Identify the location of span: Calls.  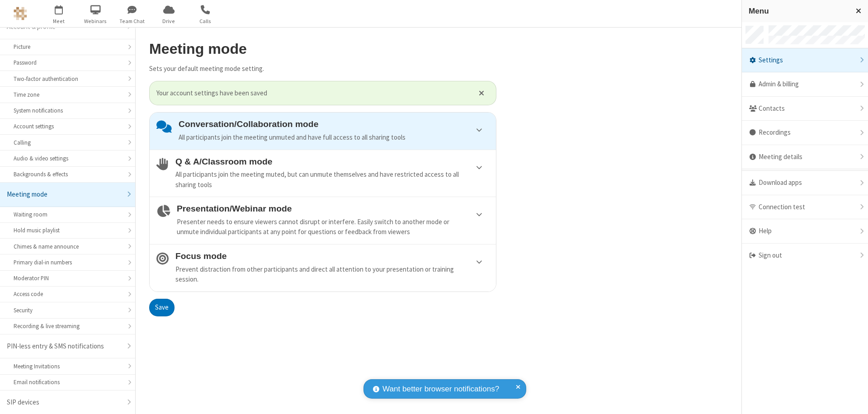
(205, 21).